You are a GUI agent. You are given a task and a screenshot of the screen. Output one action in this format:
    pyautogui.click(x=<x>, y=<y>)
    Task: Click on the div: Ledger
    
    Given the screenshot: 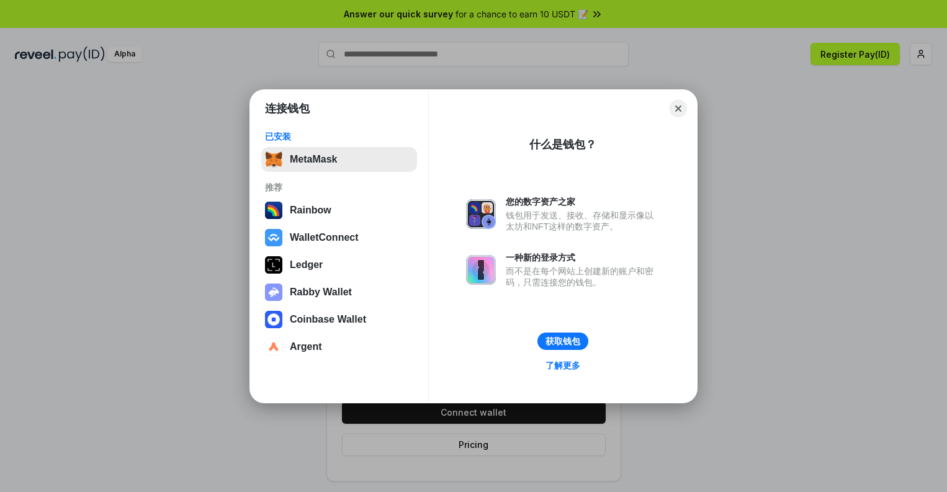 What is the action you would take?
    pyautogui.click(x=306, y=265)
    